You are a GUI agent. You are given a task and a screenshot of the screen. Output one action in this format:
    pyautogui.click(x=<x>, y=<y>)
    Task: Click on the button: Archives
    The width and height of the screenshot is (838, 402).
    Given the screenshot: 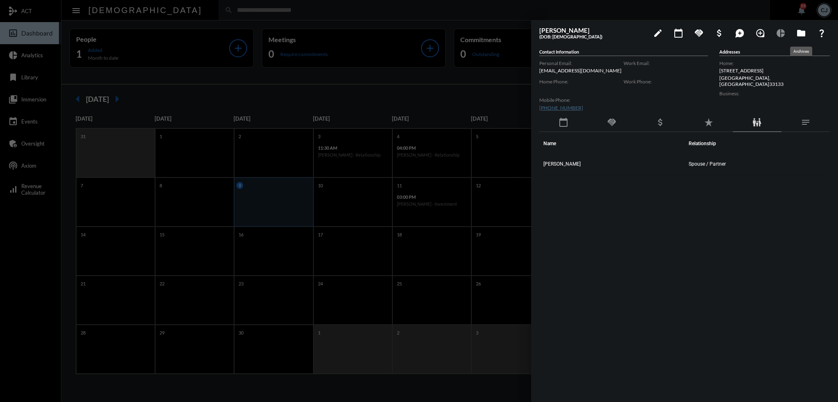 What is the action you would take?
    pyautogui.click(x=802, y=33)
    